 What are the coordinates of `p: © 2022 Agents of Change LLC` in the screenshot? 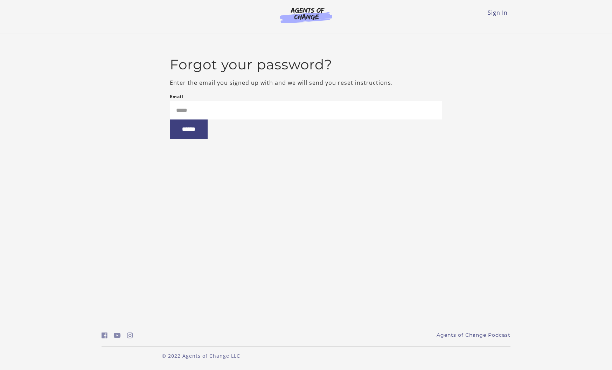 It's located at (201, 355).